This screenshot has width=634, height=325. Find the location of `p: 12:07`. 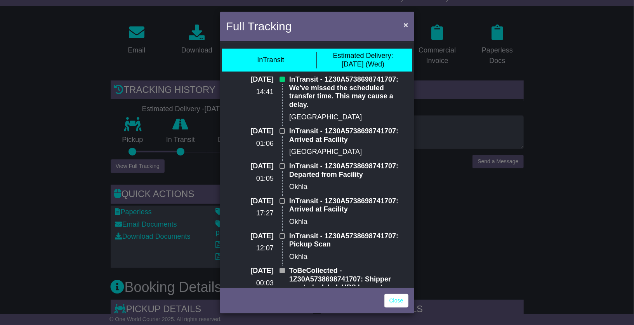

p: 12:07 is located at coordinates (250, 248).